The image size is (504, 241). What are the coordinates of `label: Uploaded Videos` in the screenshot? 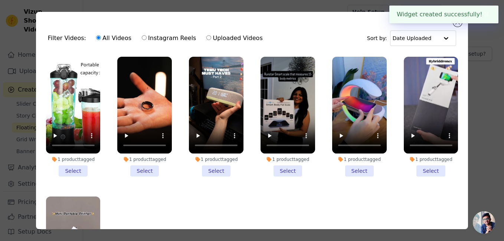 It's located at (234, 38).